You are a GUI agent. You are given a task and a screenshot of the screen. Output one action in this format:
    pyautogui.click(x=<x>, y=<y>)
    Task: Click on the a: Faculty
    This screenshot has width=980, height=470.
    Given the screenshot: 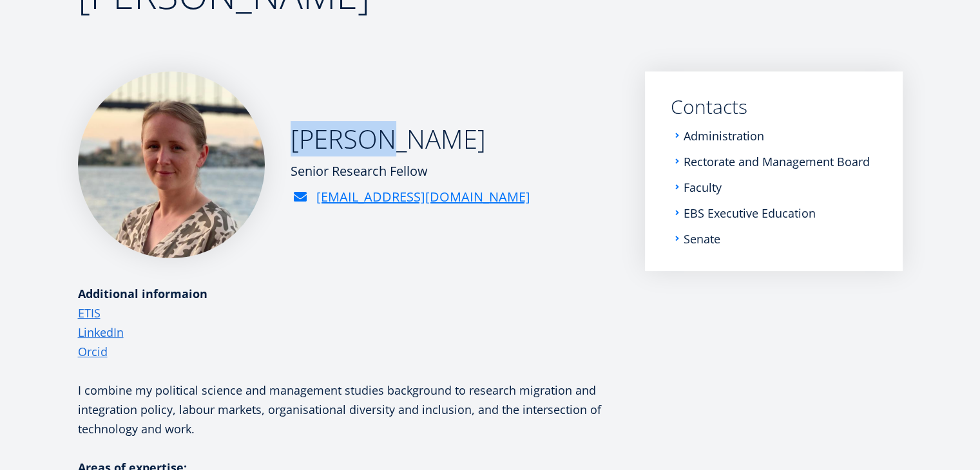 What is the action you would take?
    pyautogui.click(x=702, y=187)
    